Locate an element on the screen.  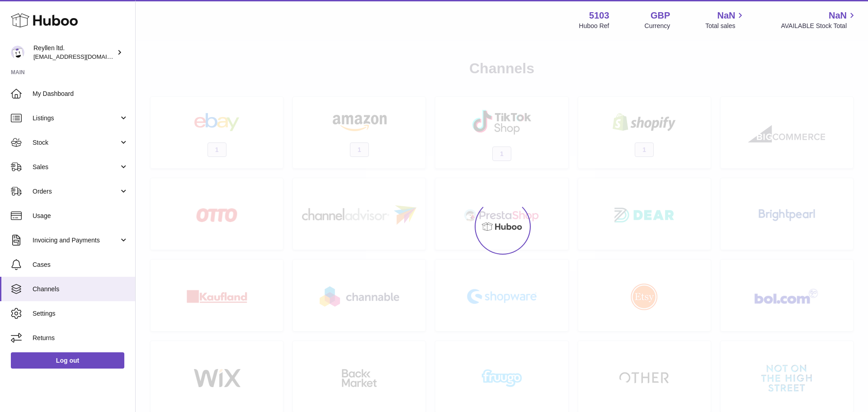
img: internalAdmin-5103@internal.huboo.com is located at coordinates (18, 53).